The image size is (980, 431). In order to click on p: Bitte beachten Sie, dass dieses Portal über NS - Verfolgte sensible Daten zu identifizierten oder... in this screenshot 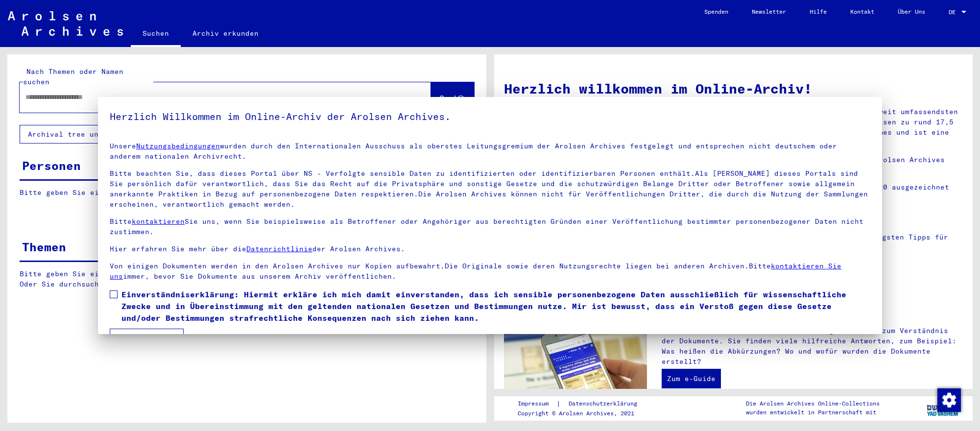, I will do `click(490, 189)`.